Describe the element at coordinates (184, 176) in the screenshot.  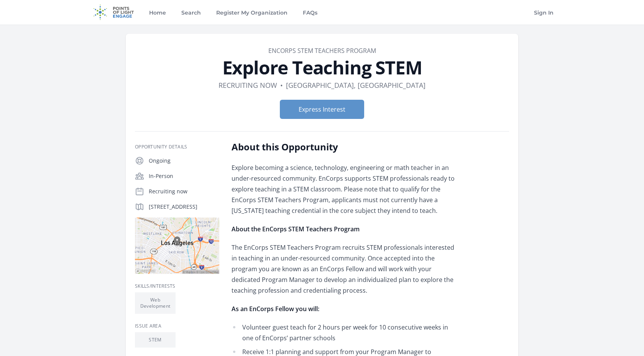
I see `p: In-Person` at that location.